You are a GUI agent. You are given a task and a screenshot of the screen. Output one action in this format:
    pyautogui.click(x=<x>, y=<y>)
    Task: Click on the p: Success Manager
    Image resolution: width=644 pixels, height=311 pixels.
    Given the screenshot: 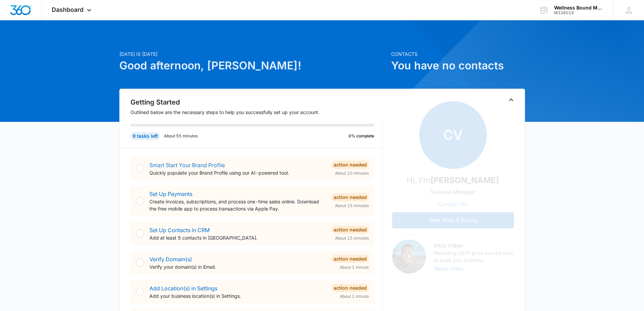 What is the action you would take?
    pyautogui.click(x=453, y=192)
    